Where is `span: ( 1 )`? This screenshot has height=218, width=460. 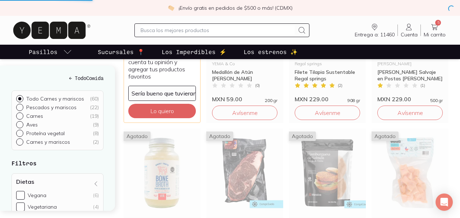
span: ( 1 ) is located at coordinates (423, 85).